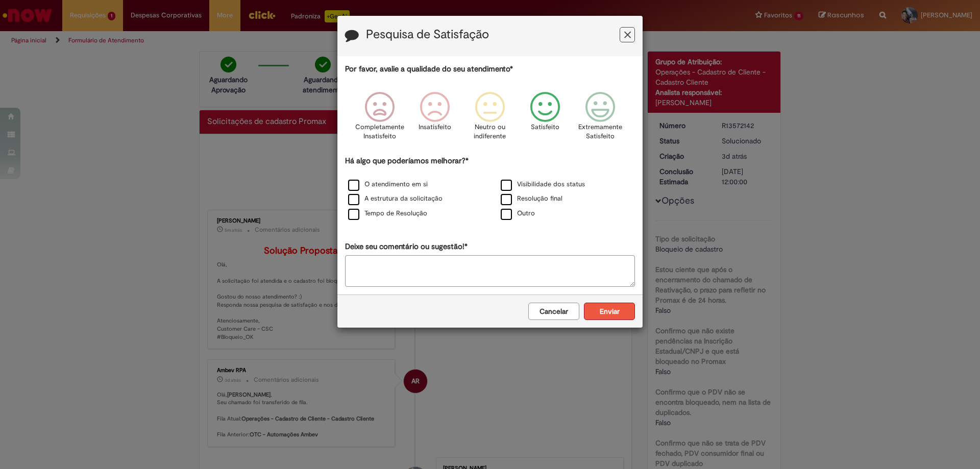  What do you see at coordinates (427, 35) in the screenshot?
I see `label: Pesquisa de Satisfação` at bounding box center [427, 35].